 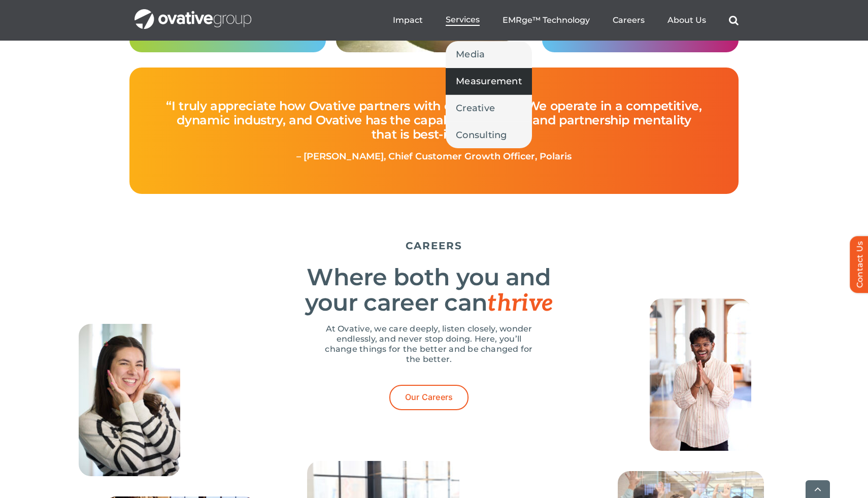 What do you see at coordinates (700, 374) in the screenshot?
I see `img: Home – Careers 10` at bounding box center [700, 374].